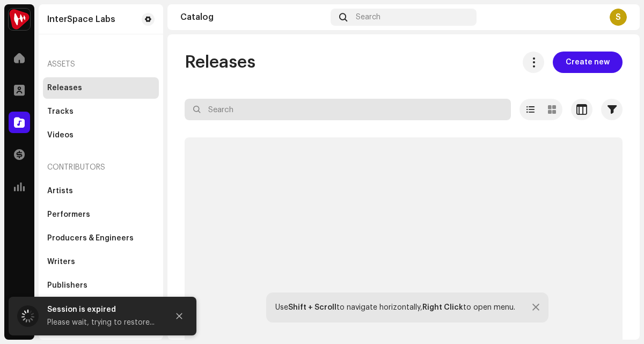 The width and height of the screenshot is (644, 344). What do you see at coordinates (101, 238) in the screenshot?
I see `re-m-nav-item: Producers & Engineers` at bounding box center [101, 238].